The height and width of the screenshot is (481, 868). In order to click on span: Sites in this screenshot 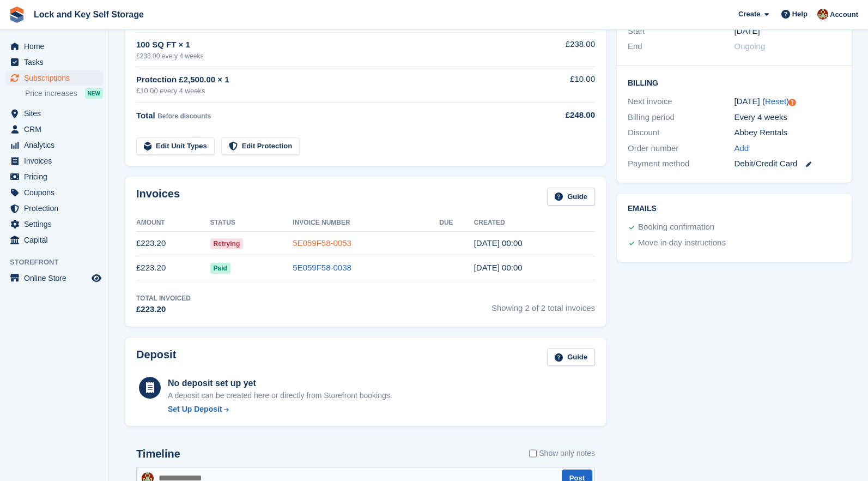, I will do `click(57, 113)`.